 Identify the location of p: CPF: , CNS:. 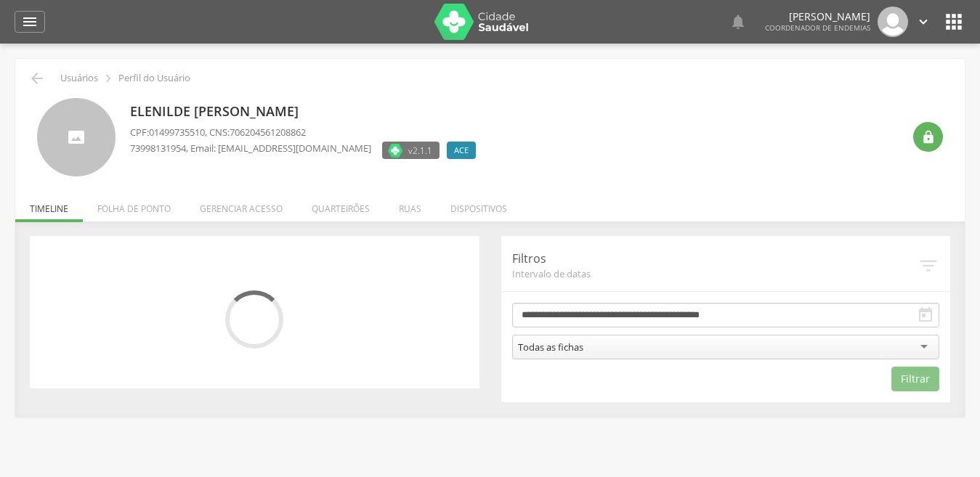
(306, 132).